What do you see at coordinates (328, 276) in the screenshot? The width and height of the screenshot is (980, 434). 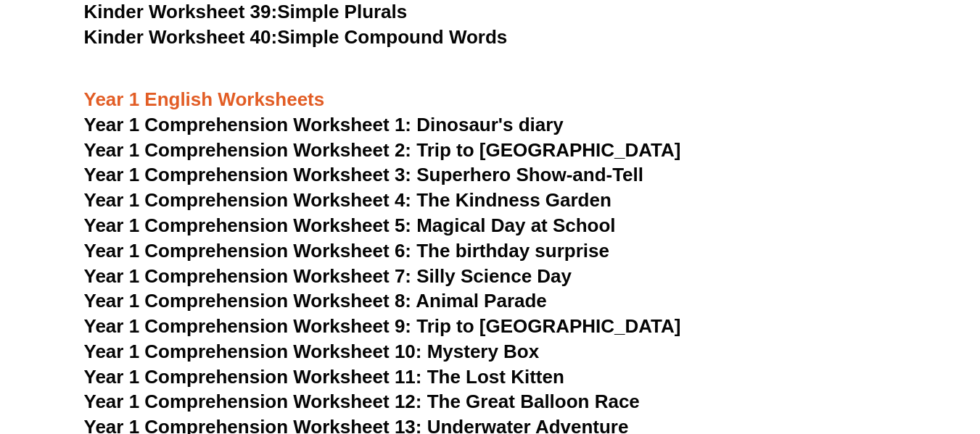 I see `a: Year 1 Comprehension Worksheet 7: Silly Science Day` at bounding box center [328, 276].